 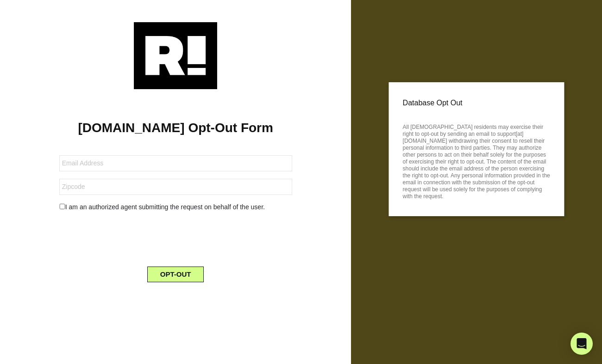 What do you see at coordinates (176, 56) in the screenshot?
I see `img: Retention.com` at bounding box center [176, 56].